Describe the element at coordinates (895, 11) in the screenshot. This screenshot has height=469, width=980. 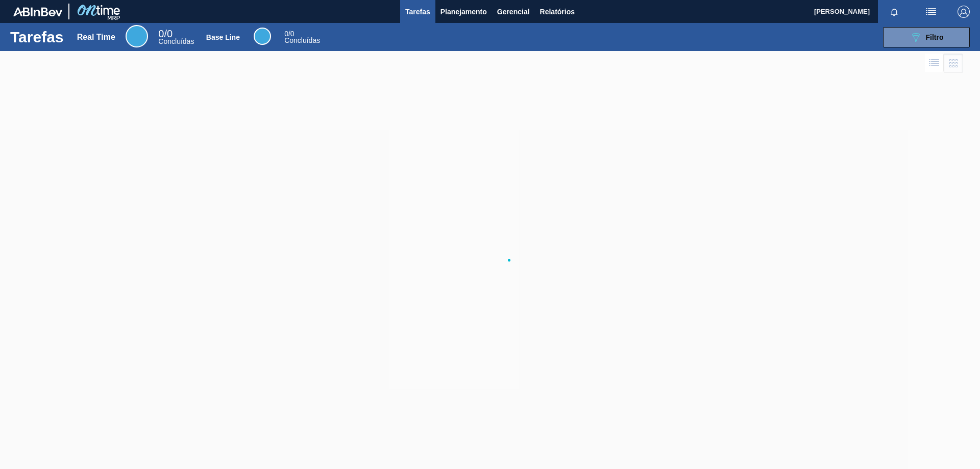
I see `button: Notificações` at that location.